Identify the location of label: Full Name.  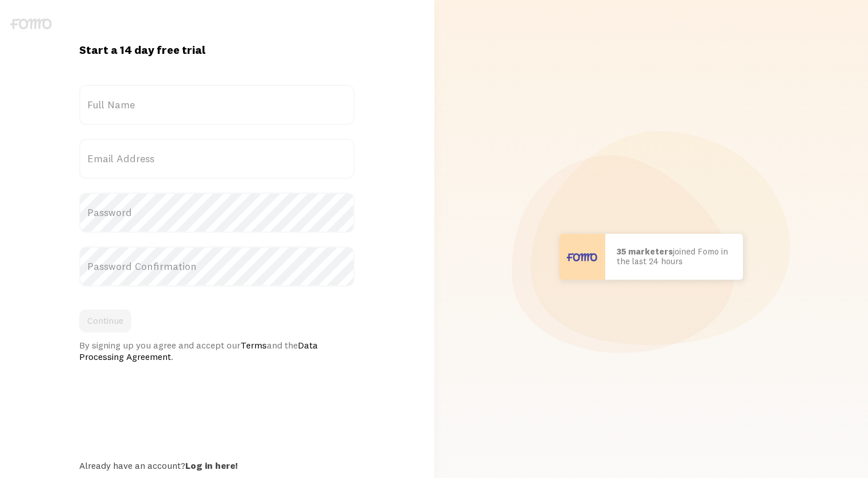
(217, 105).